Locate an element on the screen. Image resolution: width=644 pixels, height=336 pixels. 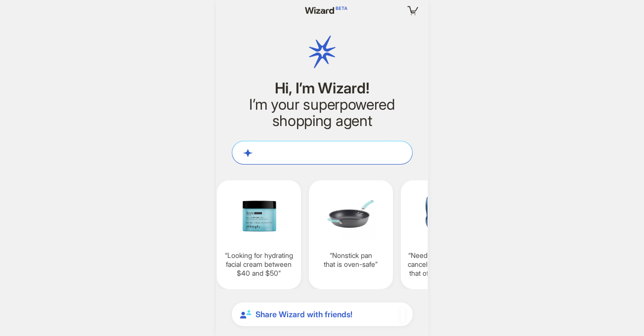
div: Share Wizard with friends! is located at coordinates (322, 314).